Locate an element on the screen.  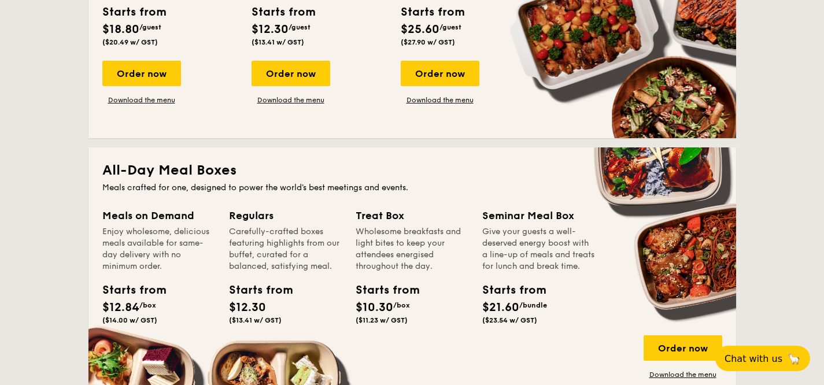
div: Enjoy wholesome, delicious meals available for same-day delivery with no minimum order. is located at coordinates (158, 249).